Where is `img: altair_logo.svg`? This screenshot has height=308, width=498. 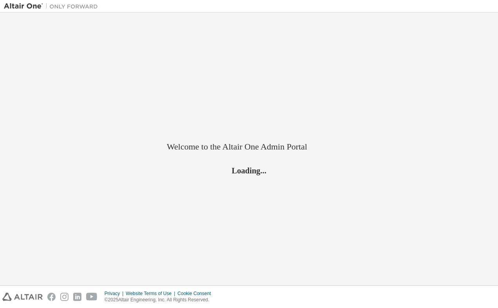
img: altair_logo.svg is located at coordinates (22, 297).